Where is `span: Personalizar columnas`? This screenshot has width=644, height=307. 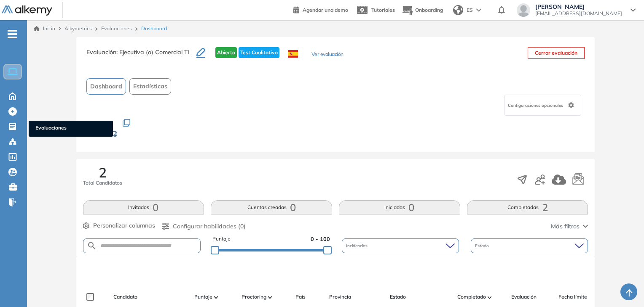
span: Personalizar columnas is located at coordinates (124, 226).